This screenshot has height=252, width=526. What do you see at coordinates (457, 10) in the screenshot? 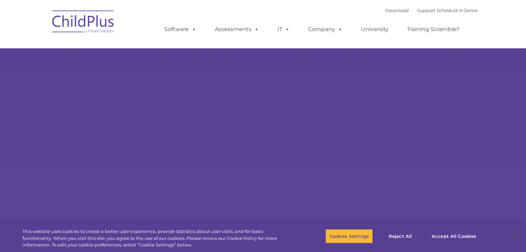
I see `a: Schedule A Demo` at bounding box center [457, 10].